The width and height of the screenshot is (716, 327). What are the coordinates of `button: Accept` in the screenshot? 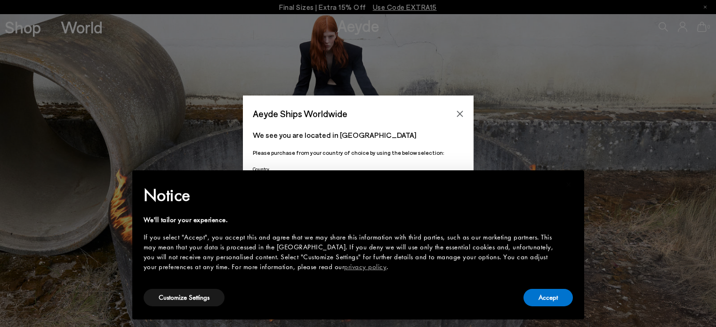 It's located at (548, 297).